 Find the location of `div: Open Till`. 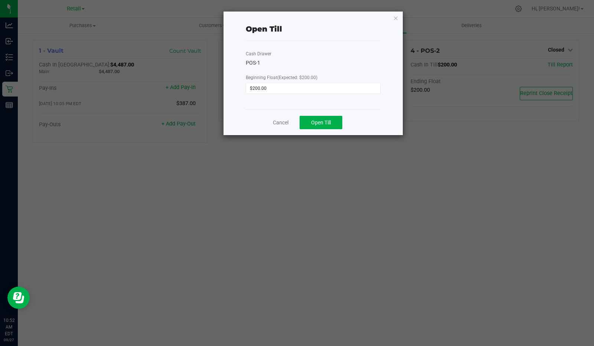

div: Open Till is located at coordinates (264, 29).